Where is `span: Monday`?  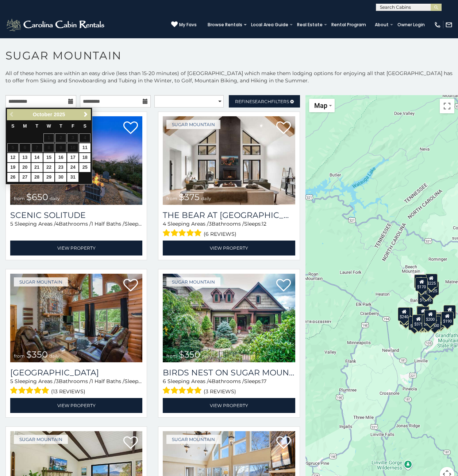
span: Monday is located at coordinates (25, 126).